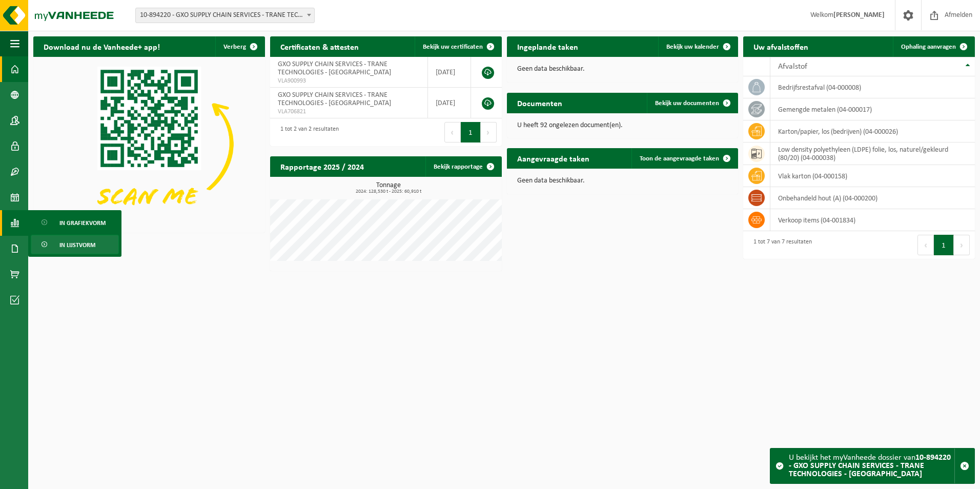 Image resolution: width=980 pixels, height=489 pixels. What do you see at coordinates (149, 144) in the screenshot?
I see `img: Download de VHEPlus App` at bounding box center [149, 144].